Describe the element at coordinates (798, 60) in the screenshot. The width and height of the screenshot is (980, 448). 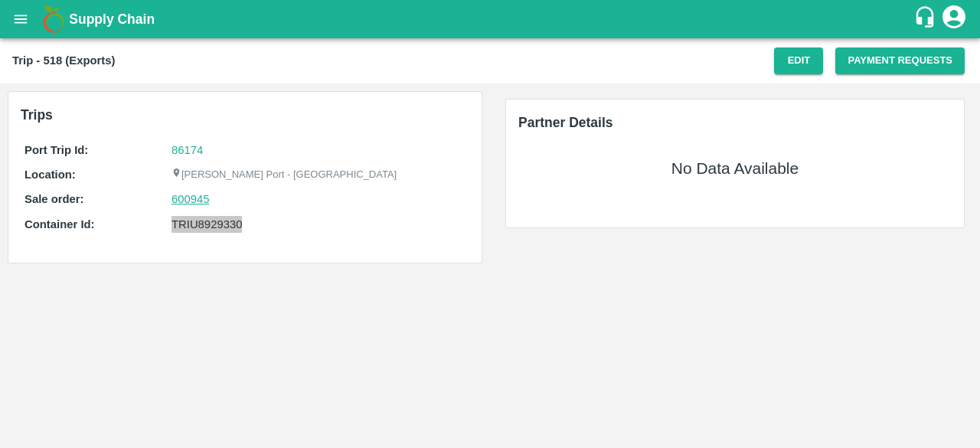
I see `button: Edit` at that location.